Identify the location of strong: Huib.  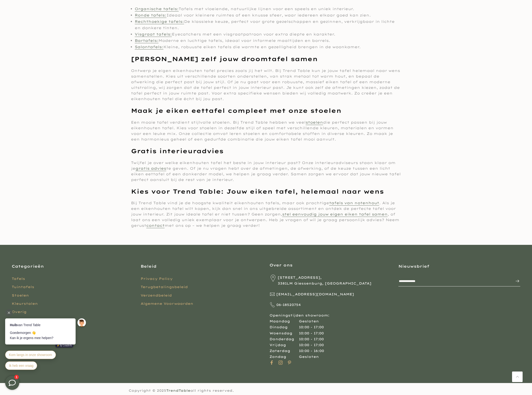
(13, 30).